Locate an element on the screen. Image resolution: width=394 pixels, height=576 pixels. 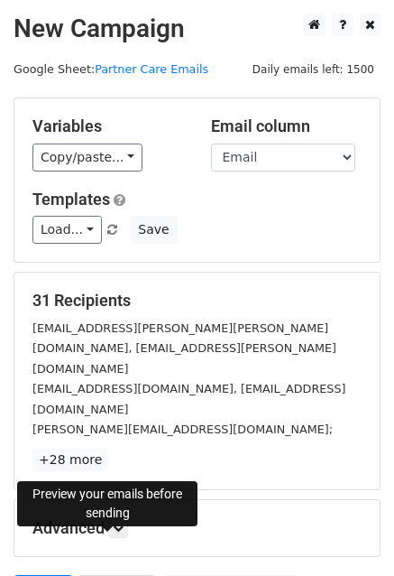
h5: Email column is located at coordinates (287, 126).